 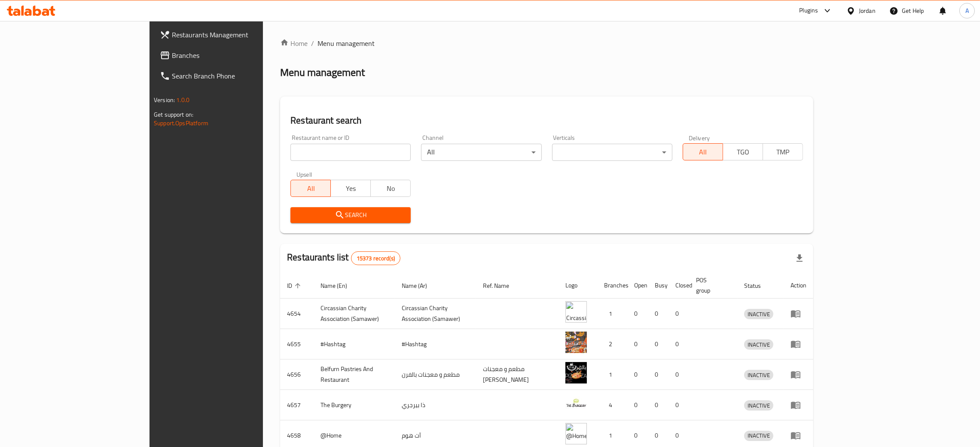 What do you see at coordinates (165, 100) in the screenshot?
I see `span: Version:` at bounding box center [165, 100].